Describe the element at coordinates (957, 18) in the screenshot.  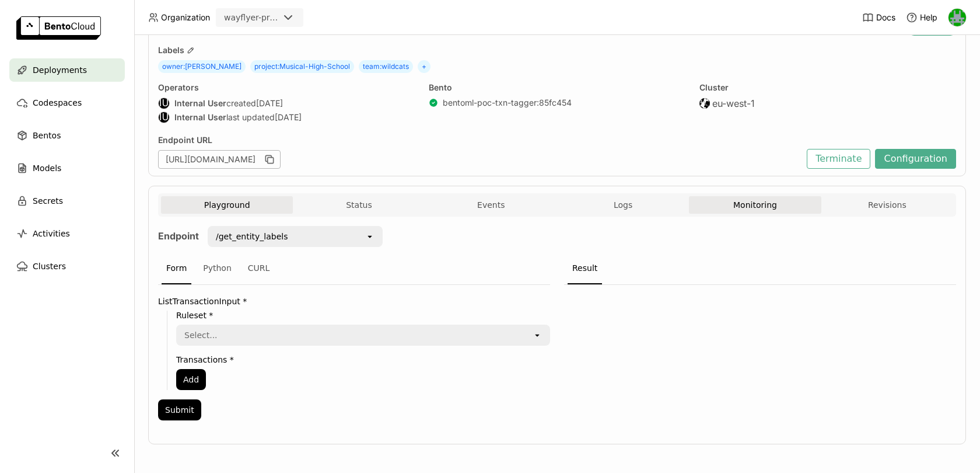
I see `img: Sean Hickey` at that location.